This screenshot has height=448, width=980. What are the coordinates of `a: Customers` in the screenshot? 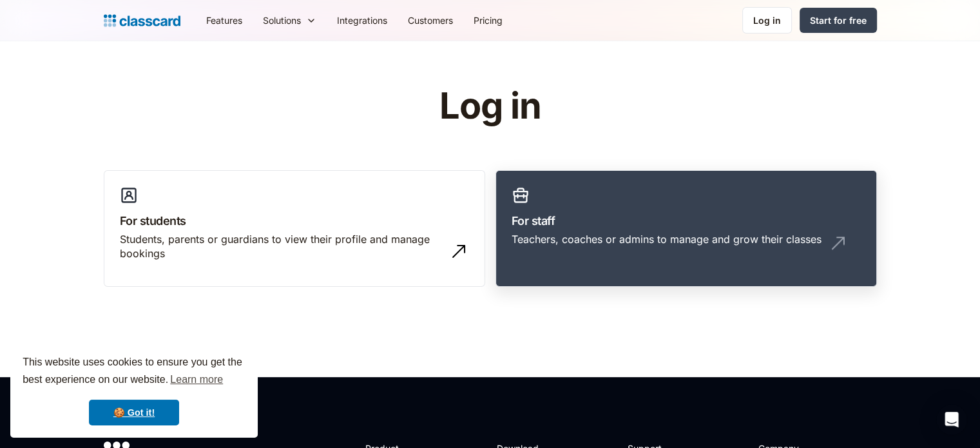 It's located at (430, 20).